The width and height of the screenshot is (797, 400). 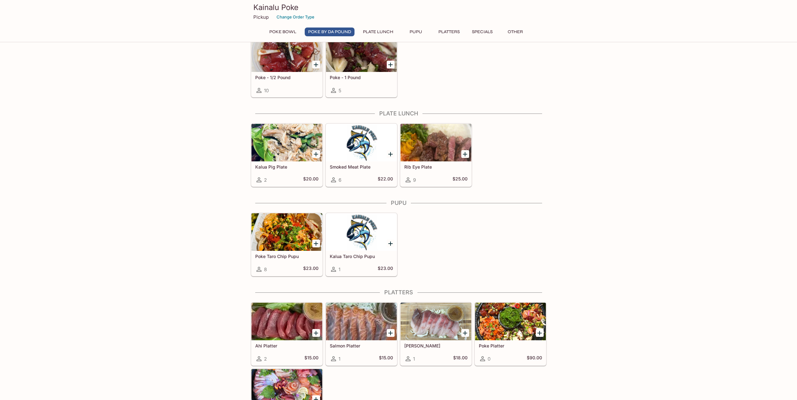 I want to click on button: Add Kalua Pig Plate, so click(x=316, y=154).